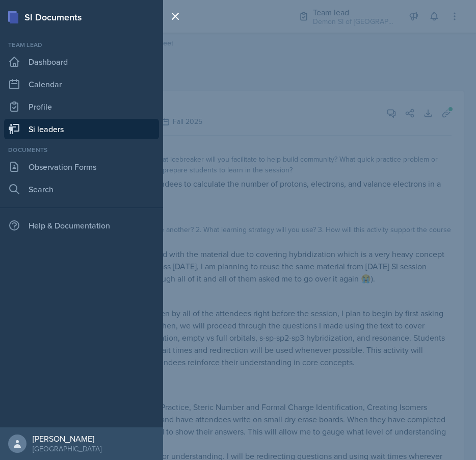 Image resolution: width=476 pixels, height=460 pixels. Describe the element at coordinates (82, 107) in the screenshot. I see `a: Profile` at that location.